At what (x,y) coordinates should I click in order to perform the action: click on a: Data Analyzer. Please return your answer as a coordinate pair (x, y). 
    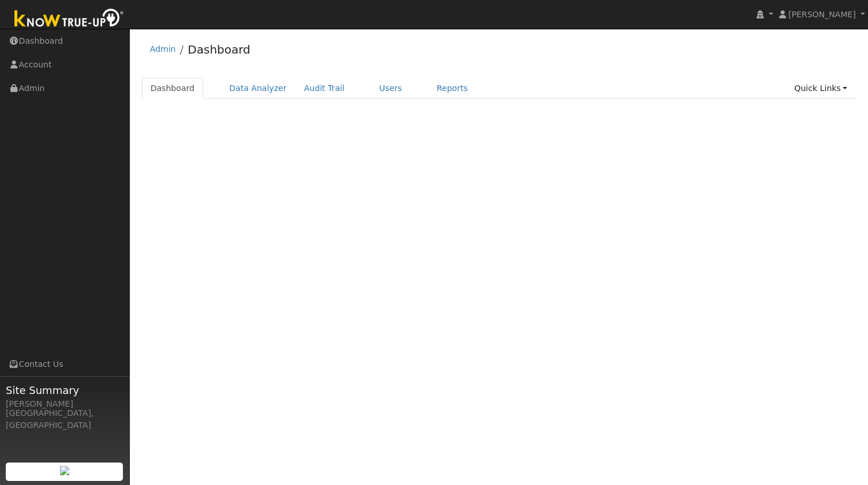
    Looking at the image, I should click on (258, 89).